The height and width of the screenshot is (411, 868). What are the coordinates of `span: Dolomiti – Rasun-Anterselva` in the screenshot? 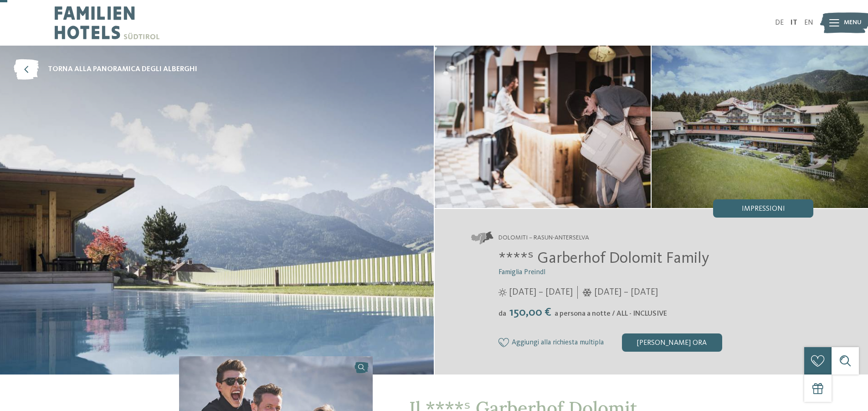 It's located at (544, 238).